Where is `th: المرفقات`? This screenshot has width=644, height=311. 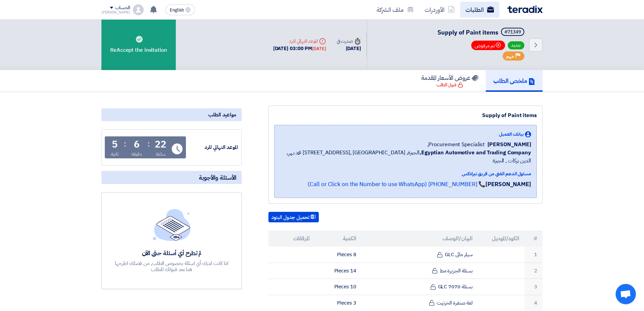 th: المرفقات is located at coordinates (292, 239).